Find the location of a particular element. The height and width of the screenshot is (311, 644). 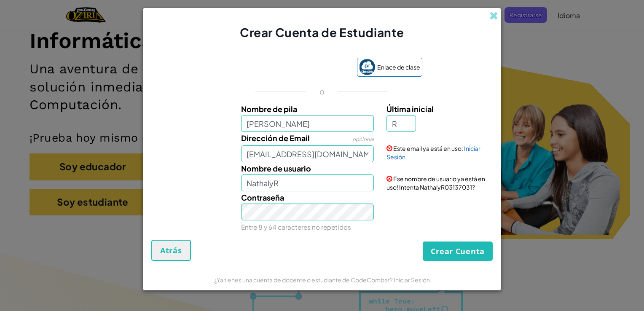

p: o is located at coordinates (322, 92).